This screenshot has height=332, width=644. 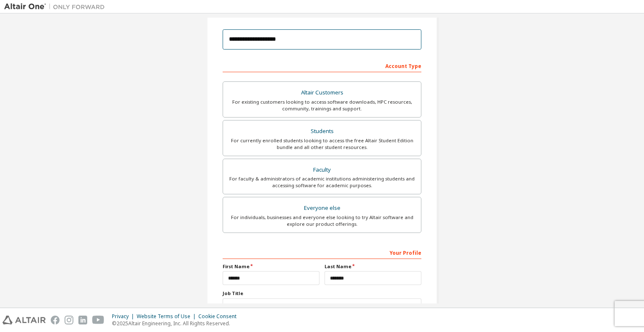 I want to click on div: Your Profile, so click(x=322, y=252).